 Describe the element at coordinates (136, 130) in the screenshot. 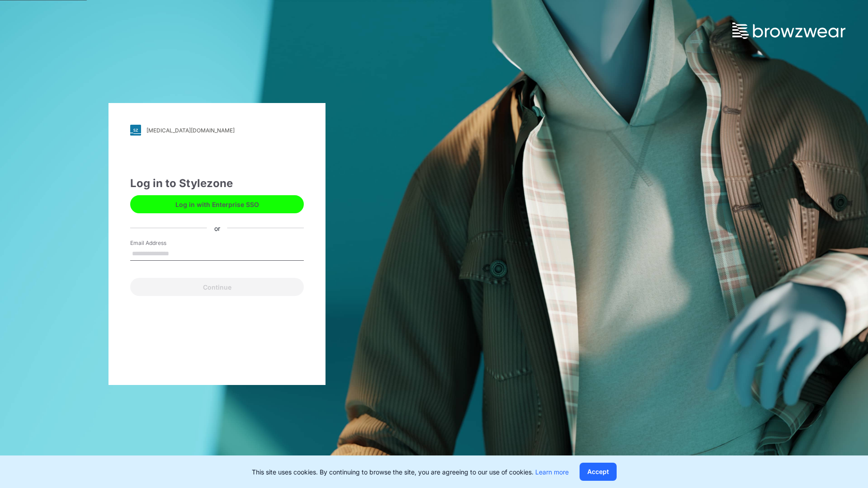

I see `img: svg+xml;base64,PHN2ZyB3aWR0aD0iMjgiIGhlaWdodD0iMjgiIHZpZXdCb3g9IjAgMCAyOCAyOCIgZmlsbD0ibm9uZSIgeG...` at that location.